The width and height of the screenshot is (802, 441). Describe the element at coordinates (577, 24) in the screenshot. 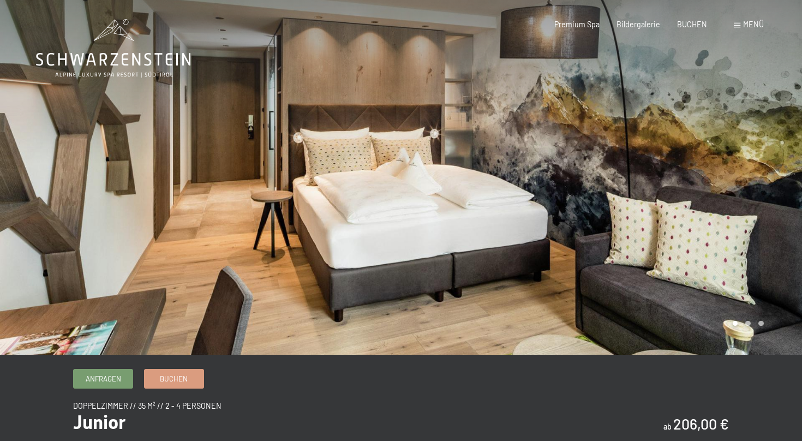

I see `span: Premium Spa` at that location.